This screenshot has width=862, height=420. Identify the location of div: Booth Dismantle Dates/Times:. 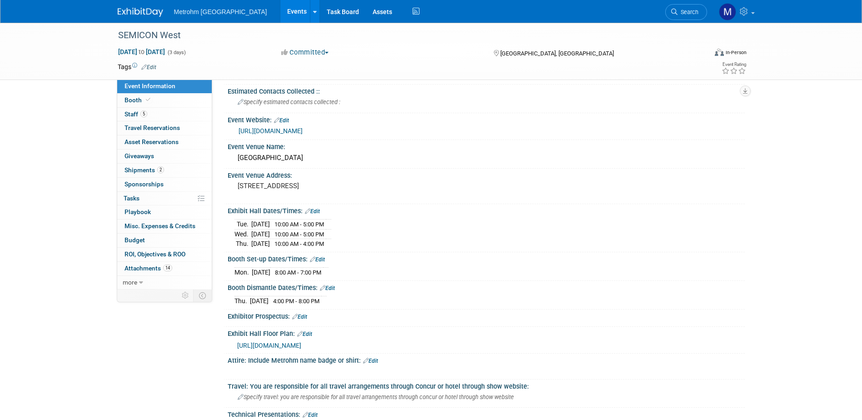
(486, 287).